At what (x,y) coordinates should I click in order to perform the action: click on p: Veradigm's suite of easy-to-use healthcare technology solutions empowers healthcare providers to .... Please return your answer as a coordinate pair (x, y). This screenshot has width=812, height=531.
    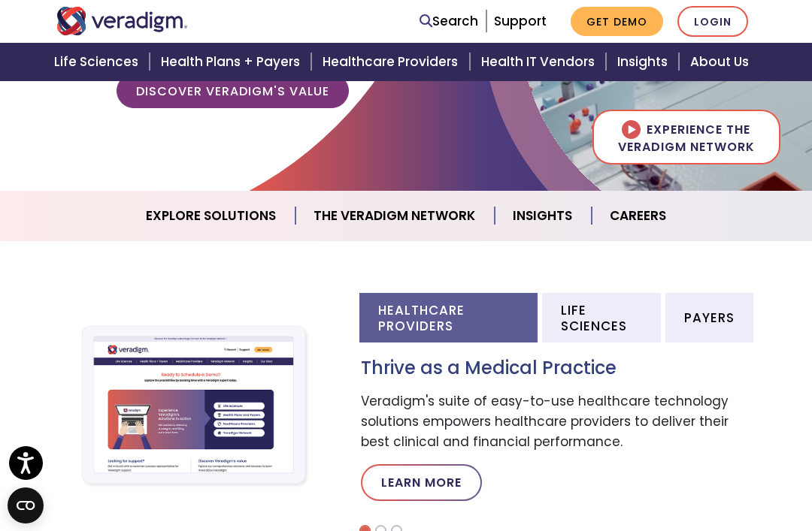
    Looking at the image, I should click on (558, 422).